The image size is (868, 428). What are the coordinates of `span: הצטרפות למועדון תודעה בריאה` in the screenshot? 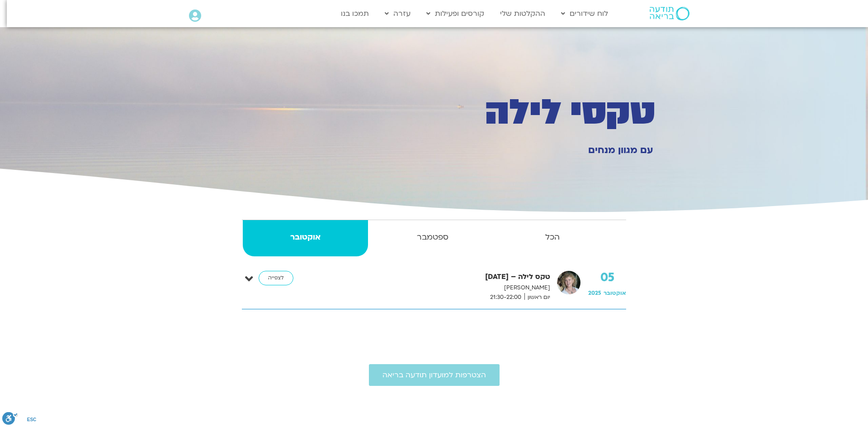 It's located at (434, 374).